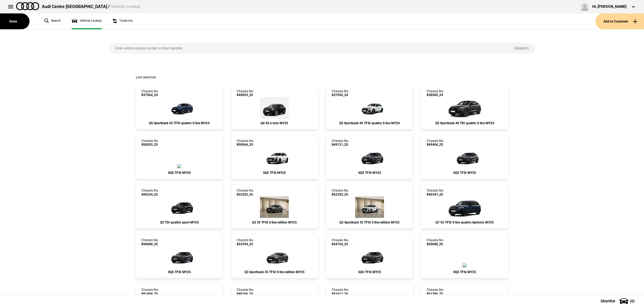 This screenshot has width=644, height=308. Describe the element at coordinates (308, 48) in the screenshot. I see `input: Enter vehicle chassis number or other identifier.` at that location.